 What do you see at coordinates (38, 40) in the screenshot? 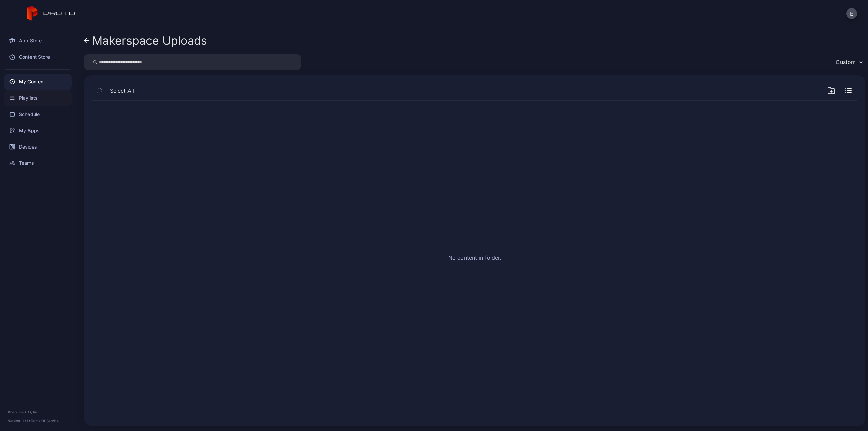
I see `div: App Store` at bounding box center [38, 40].